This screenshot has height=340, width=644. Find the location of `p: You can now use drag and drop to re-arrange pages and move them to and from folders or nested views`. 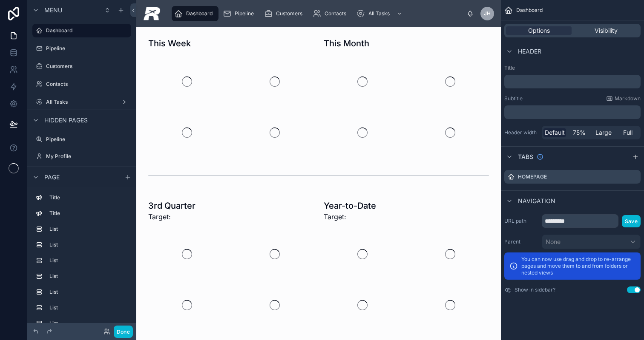

p: You can now use drag and drop to re-arrange pages and move them to and from folders or nested views is located at coordinates (578, 266).